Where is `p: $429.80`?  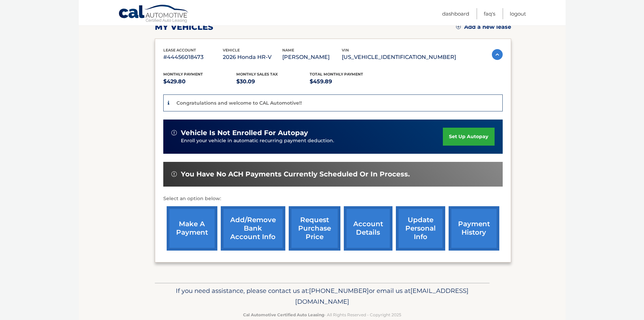
p: $429.80 is located at coordinates (200, 82).